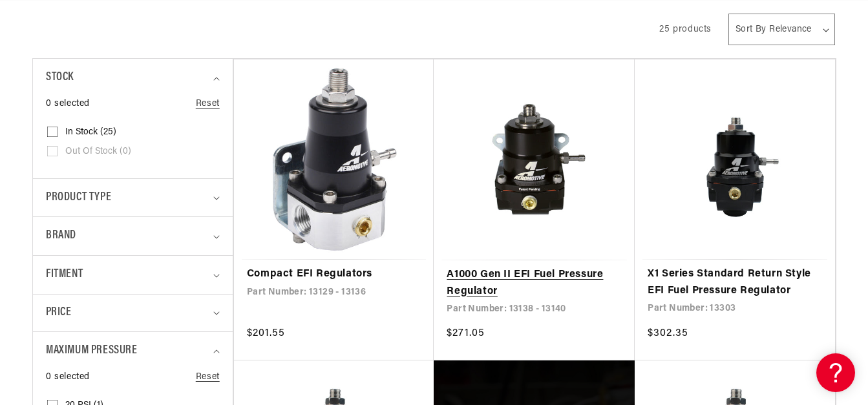  I want to click on span: Maximum Pressure, so click(92, 351).